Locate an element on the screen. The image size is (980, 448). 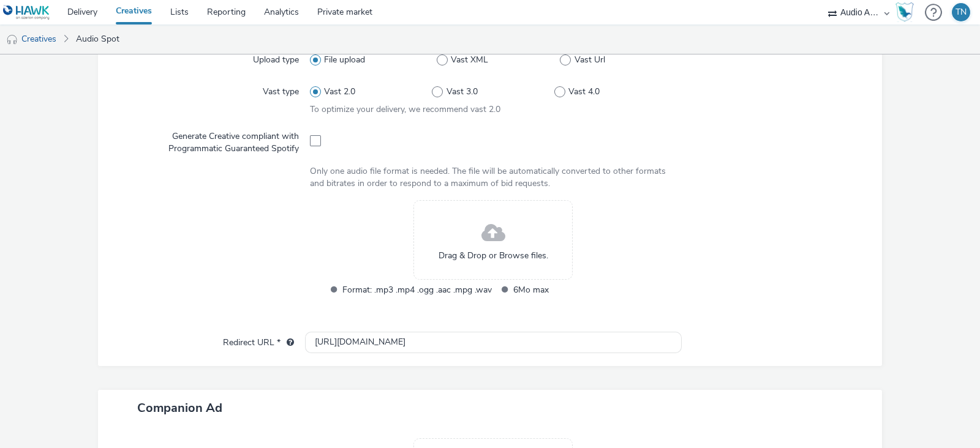
label: Upload type is located at coordinates (276, 57).